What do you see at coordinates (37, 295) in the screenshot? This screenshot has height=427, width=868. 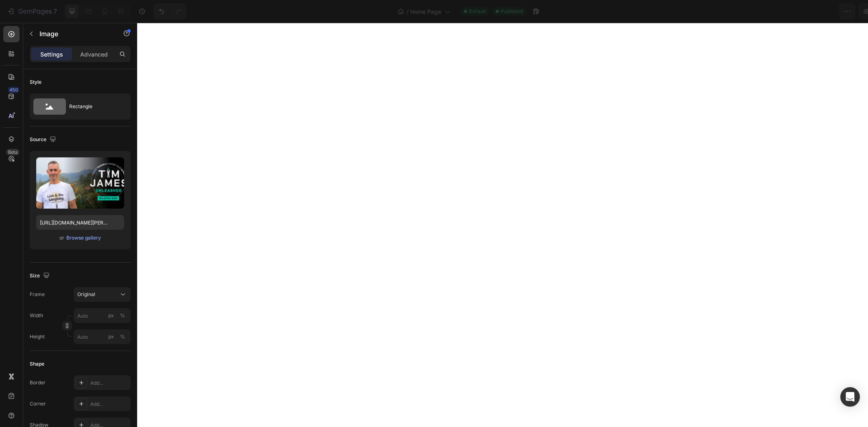 I see `label: Frame` at bounding box center [37, 295].